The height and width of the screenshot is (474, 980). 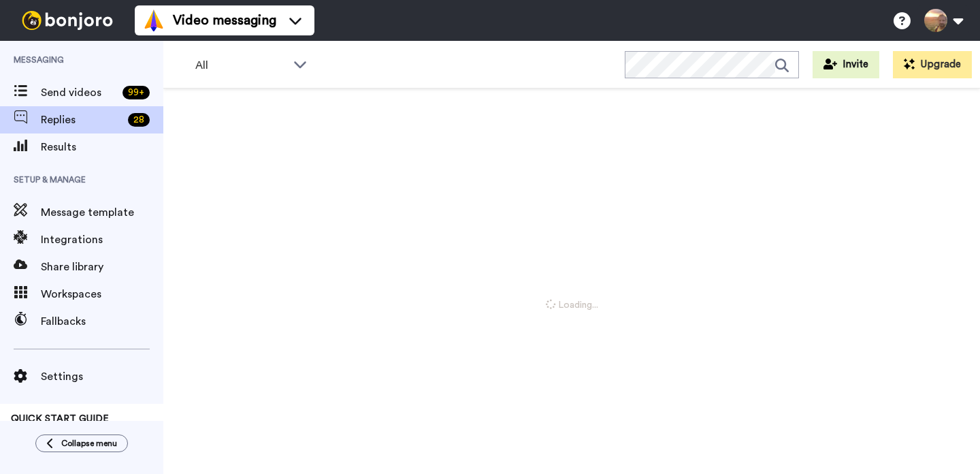 What do you see at coordinates (82, 443) in the screenshot?
I see `button: Collapse menu` at bounding box center [82, 443].